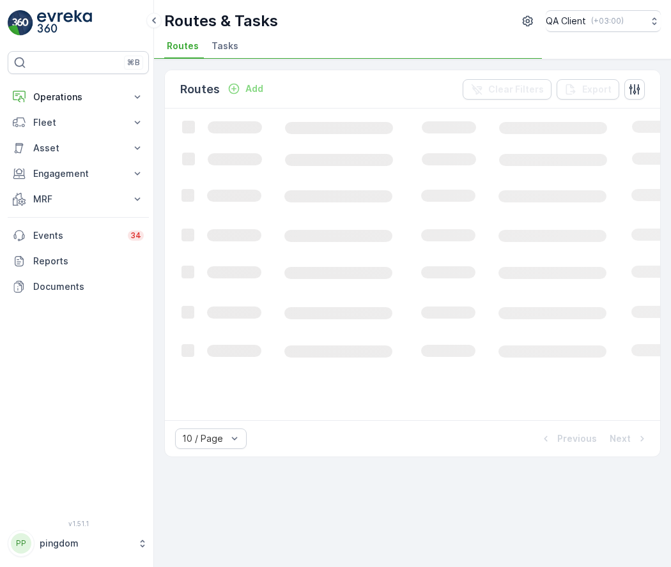 This screenshot has height=567, width=671. Describe the element at coordinates (225, 46) in the screenshot. I see `span: Tasks` at that location.